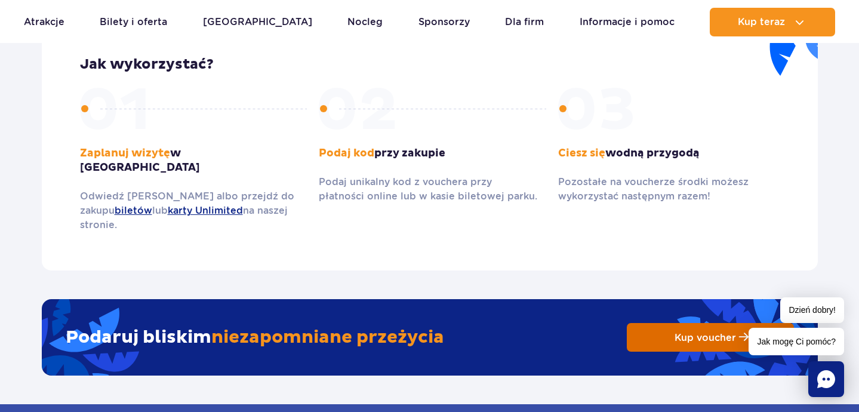 This screenshot has width=859, height=412. I want to click on p: Pozostałe na voucherze środki możesz wykorzystać następnym razem!, so click(669, 189).